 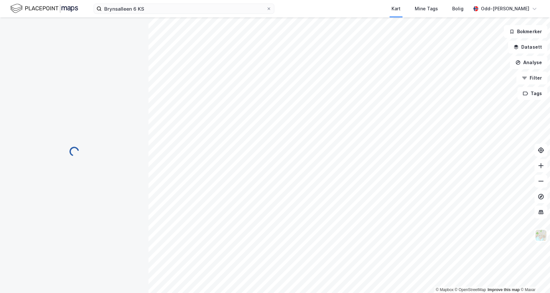 I want to click on a: Improve this map, so click(x=503, y=290).